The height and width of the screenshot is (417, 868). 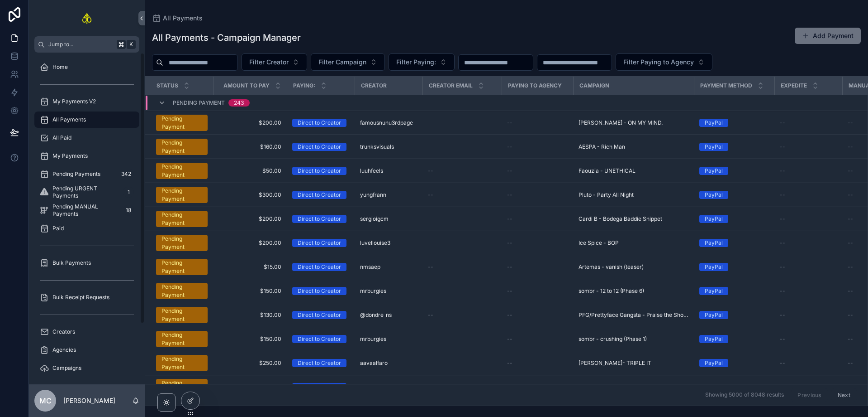 What do you see at coordinates (250, 195) in the screenshot?
I see `a: $300.00` at bounding box center [250, 195].